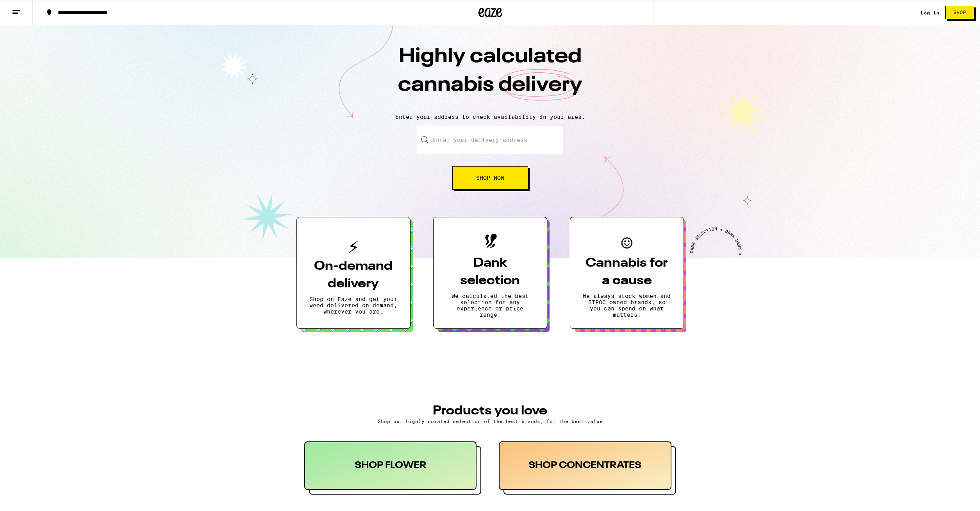 This screenshot has width=980, height=511. What do you see at coordinates (354, 306) in the screenshot?
I see `p: Shop on Eaze and get your weed delivered on demand, wherever you are.` at bounding box center [354, 306].